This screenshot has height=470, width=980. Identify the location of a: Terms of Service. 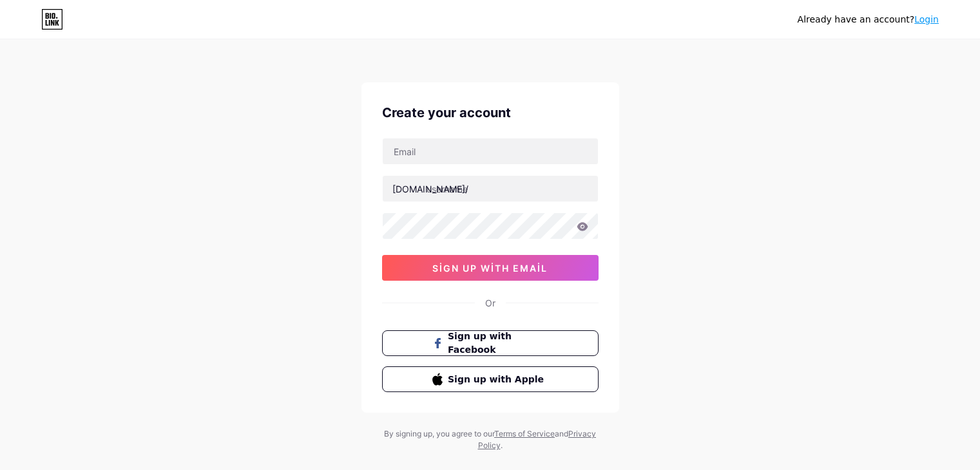
(524, 433).